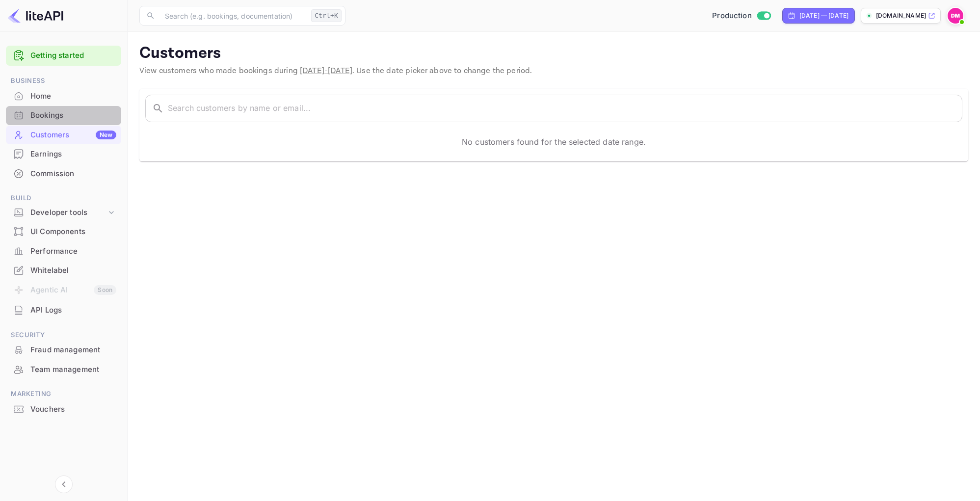 The image size is (980, 501). I want to click on span: Business, so click(63, 81).